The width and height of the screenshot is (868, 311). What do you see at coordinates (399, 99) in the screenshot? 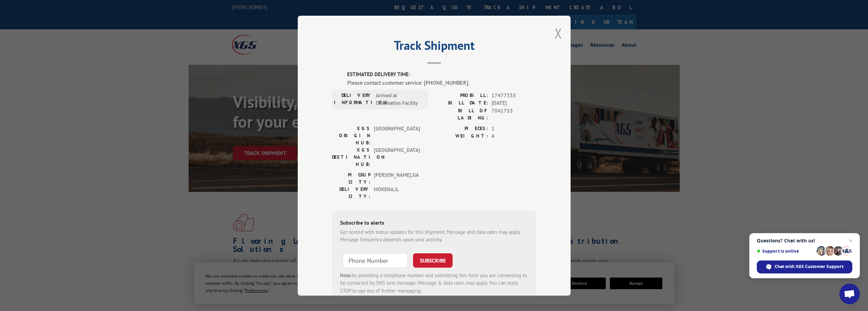
I see `span: Arrived at Destination Facility` at bounding box center [399, 99].